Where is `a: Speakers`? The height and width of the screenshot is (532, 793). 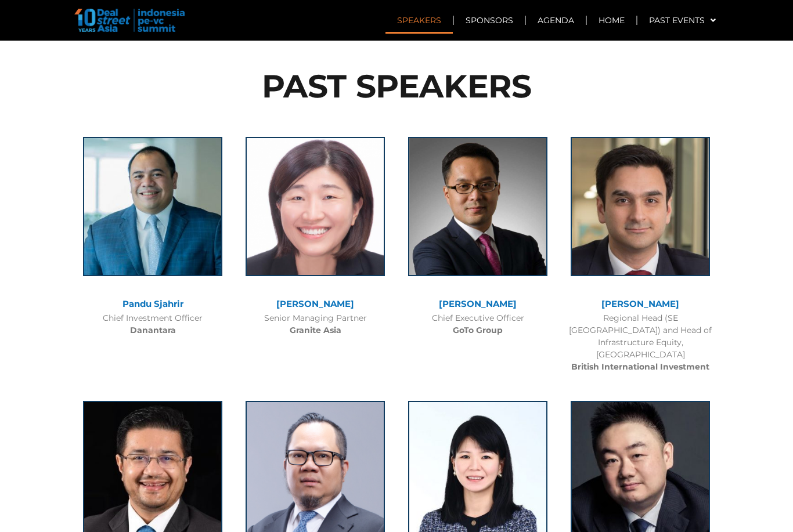
a: Speakers is located at coordinates (419, 20).